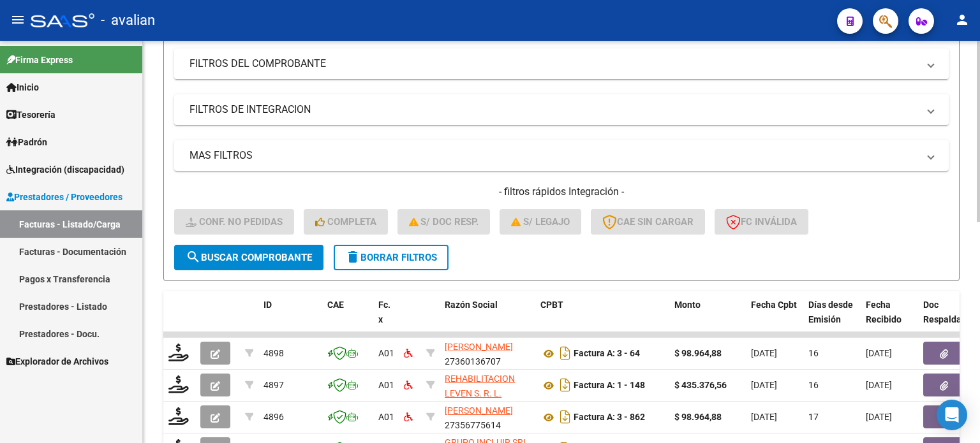 The image size is (980, 443). What do you see at coordinates (39, 60) in the screenshot?
I see `span: Firma Express` at bounding box center [39, 60].